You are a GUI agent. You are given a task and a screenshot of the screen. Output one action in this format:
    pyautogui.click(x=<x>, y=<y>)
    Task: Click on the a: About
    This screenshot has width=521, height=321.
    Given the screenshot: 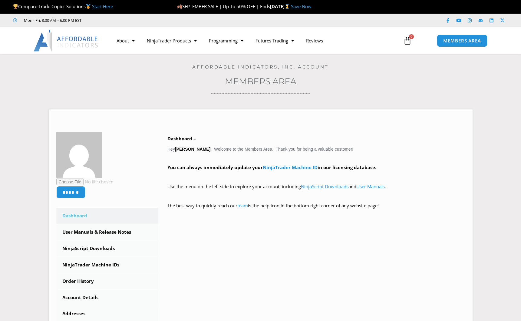 What is the action you would take?
    pyautogui.click(x=126, y=41)
    